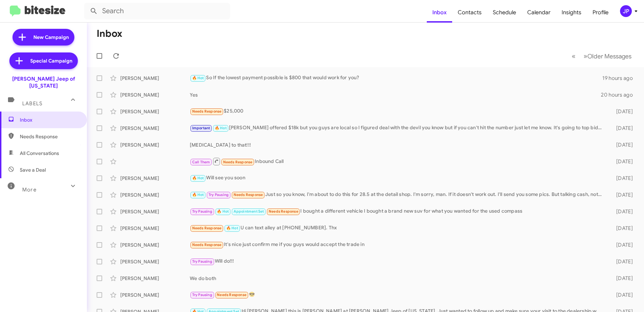 The width and height of the screenshot is (644, 312). What do you see at coordinates (396, 78) in the screenshot?
I see `div: So If the lowest payment possible is $800 that would work for you?` at bounding box center [396, 78].